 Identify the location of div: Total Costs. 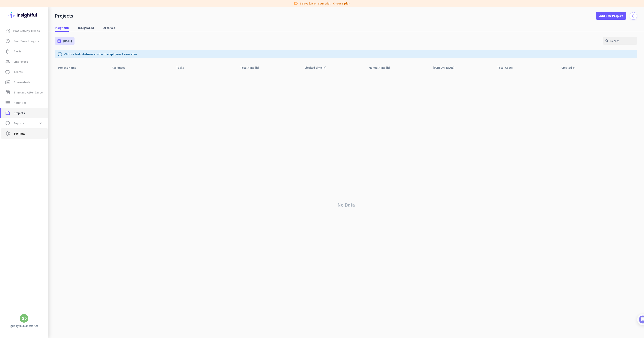
(507, 67).